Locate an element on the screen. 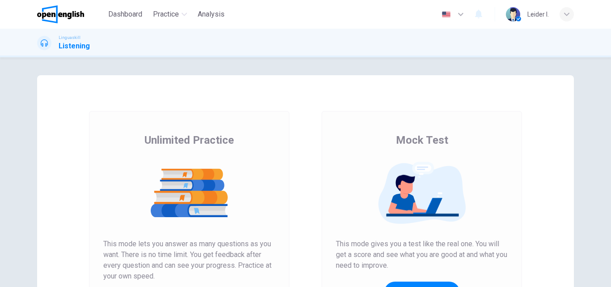 This screenshot has height=287, width=611. img: Profile picture is located at coordinates (513, 14).